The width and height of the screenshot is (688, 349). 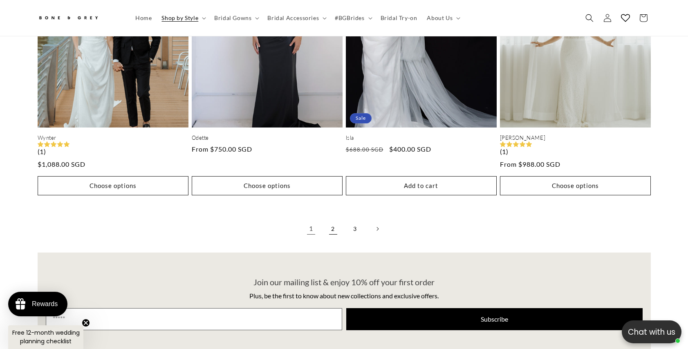 I want to click on a: Home, so click(x=144, y=18).